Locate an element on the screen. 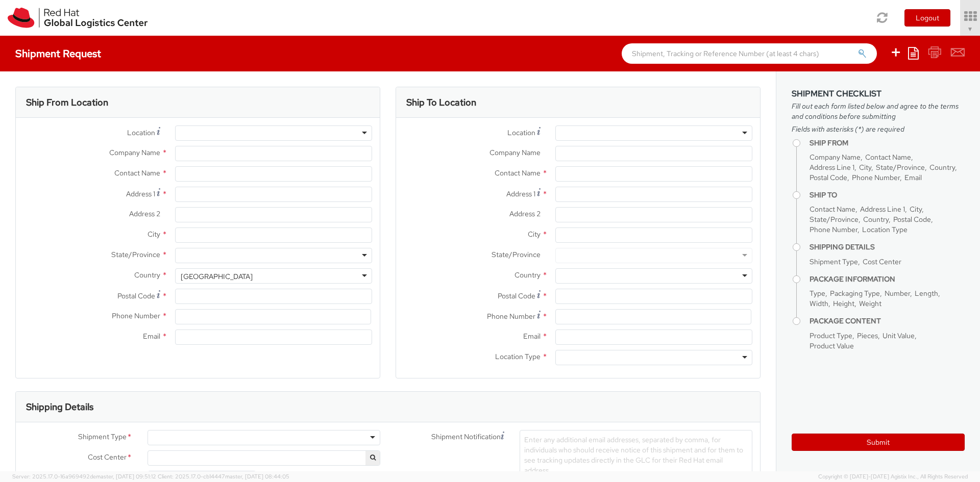  img: rh-logistics-00dfa346123c4ec078e1.svg is located at coordinates (77, 18).